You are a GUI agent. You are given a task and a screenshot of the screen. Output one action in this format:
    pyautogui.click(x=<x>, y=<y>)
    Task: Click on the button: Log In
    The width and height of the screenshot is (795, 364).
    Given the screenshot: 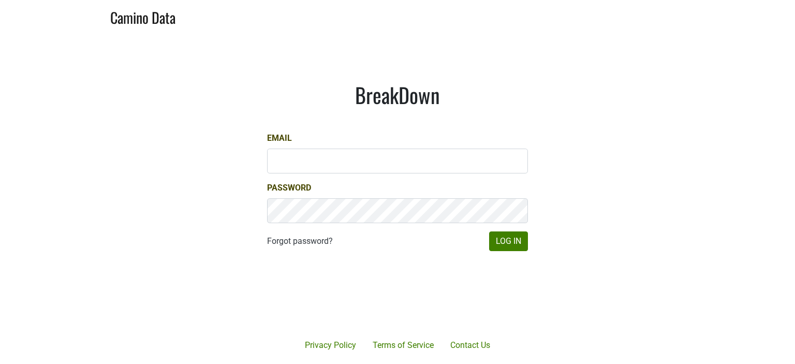 What is the action you would take?
    pyautogui.click(x=508, y=241)
    